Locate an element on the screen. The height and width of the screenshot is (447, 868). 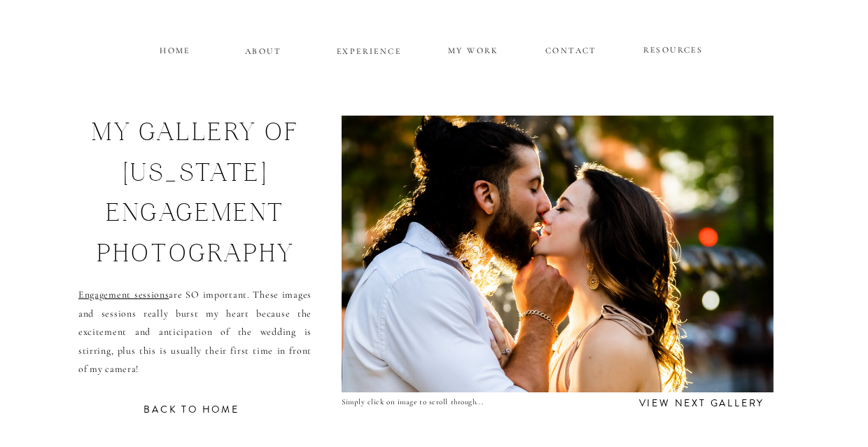
a: MY WORK is located at coordinates (474, 49).